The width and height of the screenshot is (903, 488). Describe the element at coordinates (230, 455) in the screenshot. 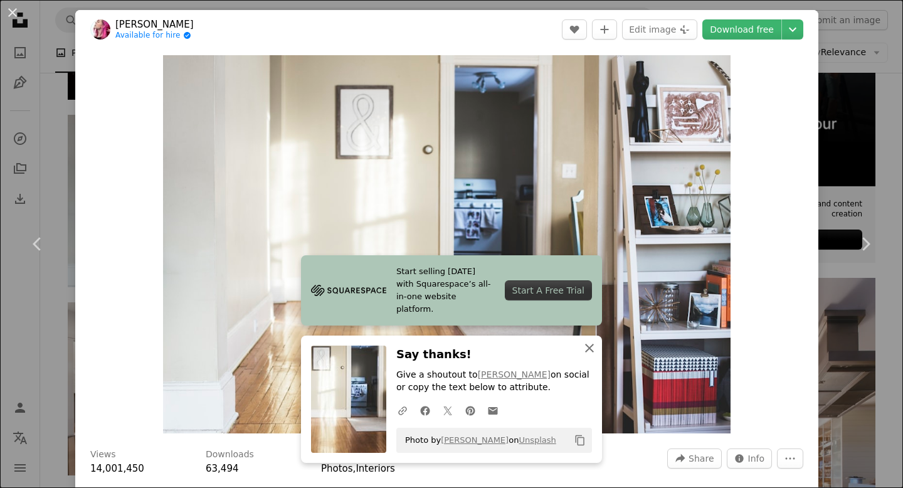

I see `h3: Downloads` at that location.